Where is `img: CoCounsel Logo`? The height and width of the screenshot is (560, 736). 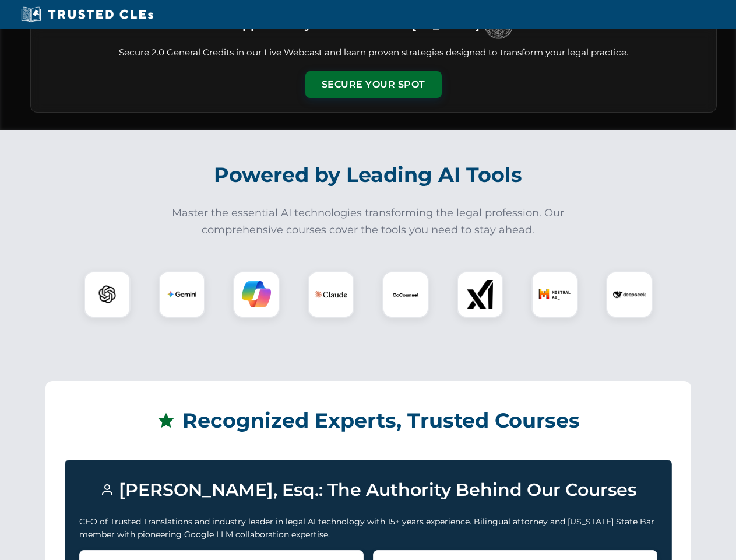
img: CoCounsel Logo is located at coordinates (406, 294).